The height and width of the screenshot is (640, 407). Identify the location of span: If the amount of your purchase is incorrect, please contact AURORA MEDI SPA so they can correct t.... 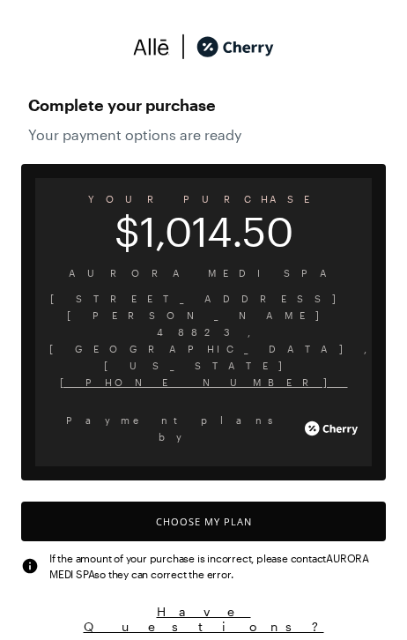
(218, 566).